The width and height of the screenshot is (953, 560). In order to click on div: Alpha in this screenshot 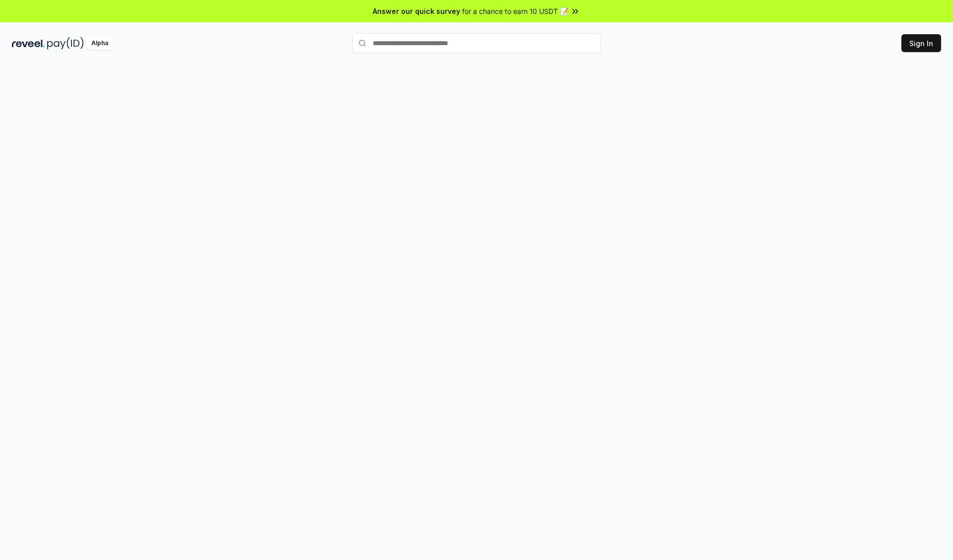, I will do `click(100, 43)`.